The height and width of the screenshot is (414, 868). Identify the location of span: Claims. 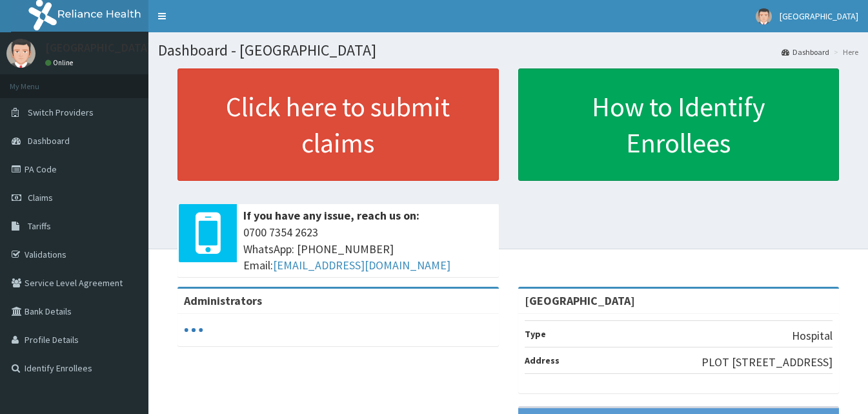
(40, 197).